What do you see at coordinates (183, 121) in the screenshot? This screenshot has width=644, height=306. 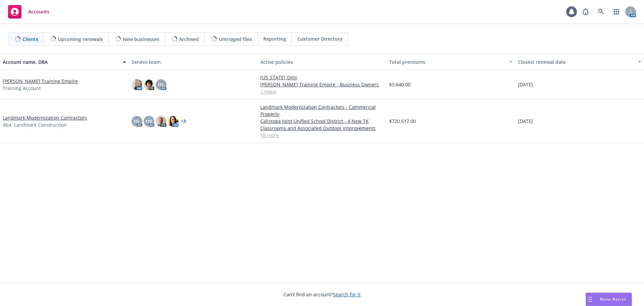 I see `a: + 3` at bounding box center [183, 121].